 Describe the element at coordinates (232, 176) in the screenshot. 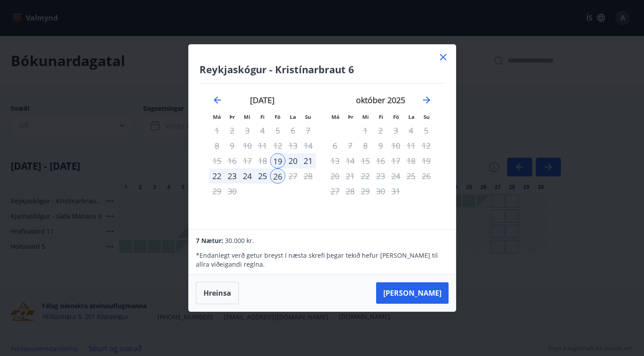

I see `div: 23` at that location.